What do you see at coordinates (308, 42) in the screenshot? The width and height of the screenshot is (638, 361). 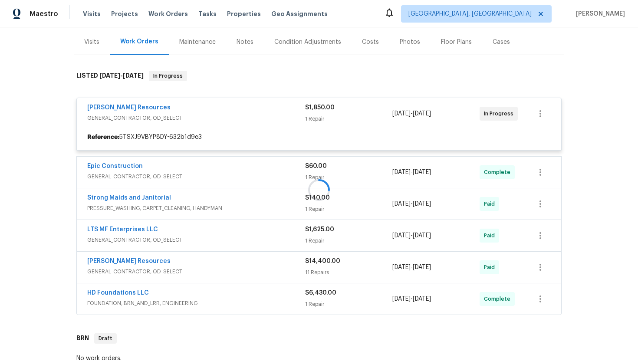 I see `div: Condition Adjustments` at bounding box center [308, 42].